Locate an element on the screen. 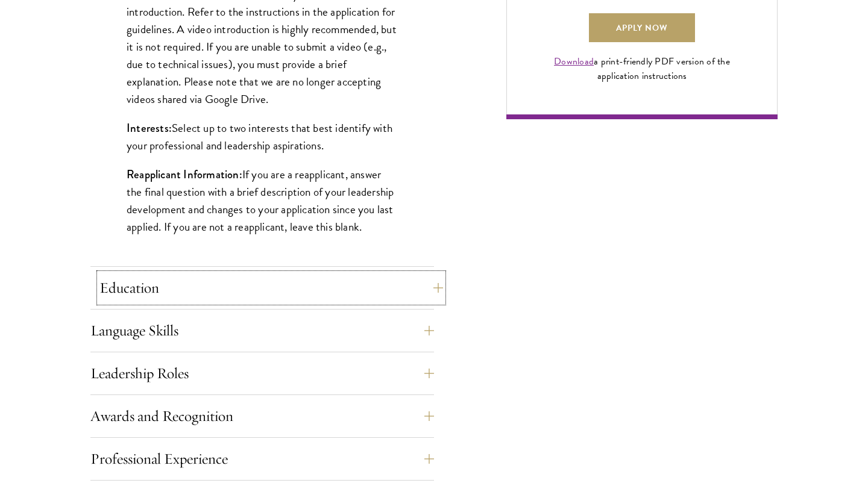  button: Leadership Roles is located at coordinates (262, 373).